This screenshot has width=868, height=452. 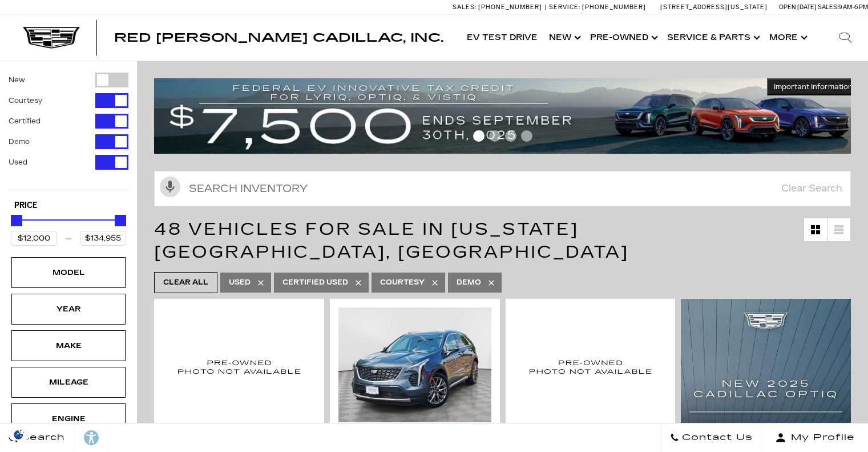 What do you see at coordinates (33, 238) in the screenshot?
I see `input: Minimum` at bounding box center [33, 238].